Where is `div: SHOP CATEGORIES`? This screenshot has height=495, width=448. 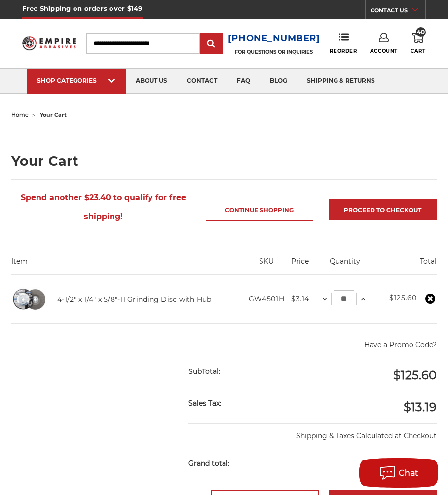
div: SHOP CATEGORIES is located at coordinates (76, 81).